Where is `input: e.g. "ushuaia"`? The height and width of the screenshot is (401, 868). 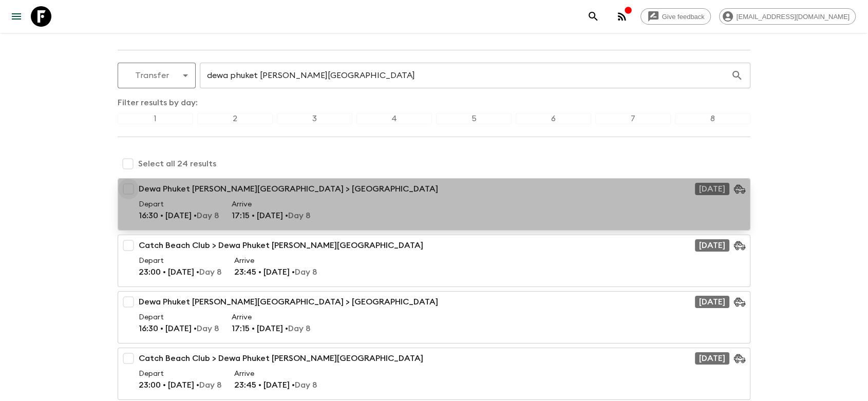
input: e.g. "ushuaia" is located at coordinates (465, 75).